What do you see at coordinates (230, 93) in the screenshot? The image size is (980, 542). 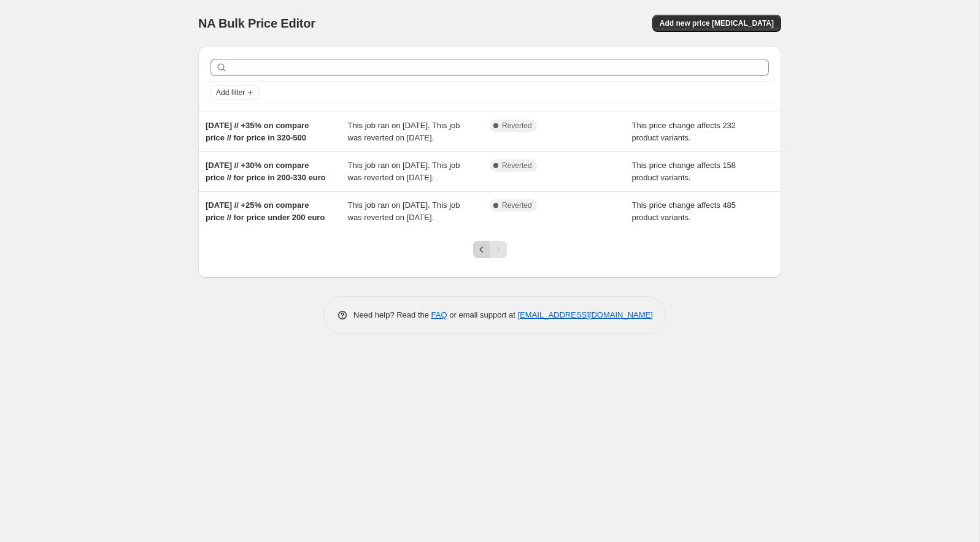 I see `span: Add filter` at bounding box center [230, 93].